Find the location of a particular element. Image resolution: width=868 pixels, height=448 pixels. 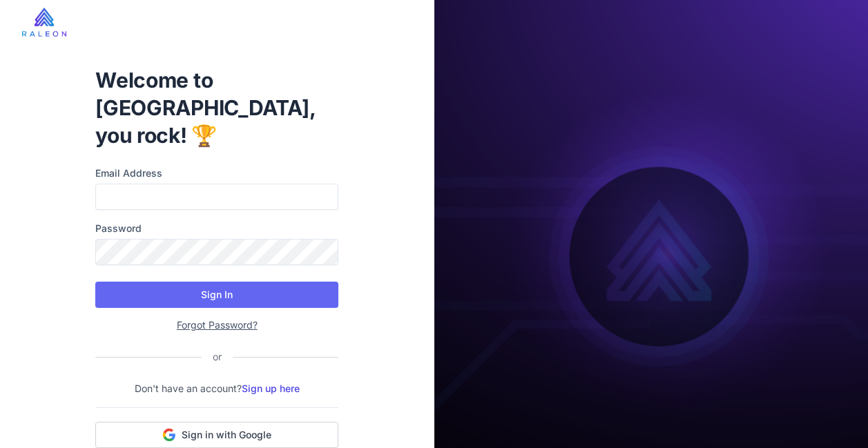

button: Sign In is located at coordinates (217, 295).